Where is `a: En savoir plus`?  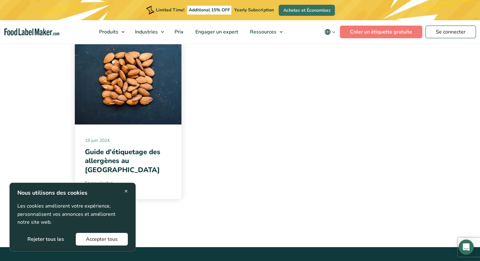 a: En savoir plus is located at coordinates (128, 183).